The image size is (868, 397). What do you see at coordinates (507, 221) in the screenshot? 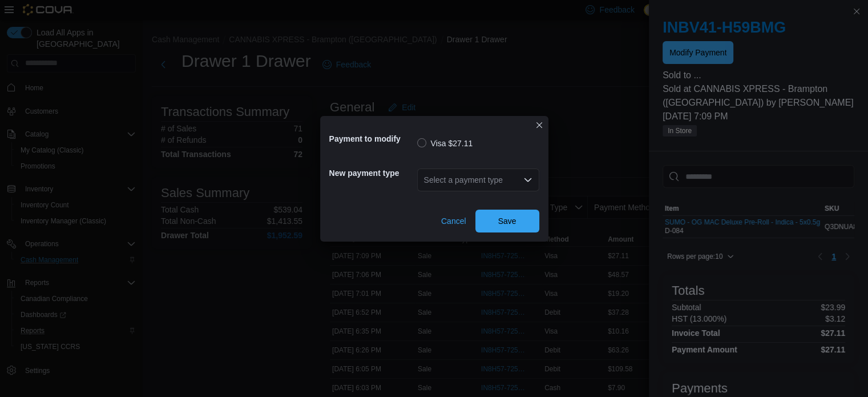
I see `button: Save` at bounding box center [507, 221].